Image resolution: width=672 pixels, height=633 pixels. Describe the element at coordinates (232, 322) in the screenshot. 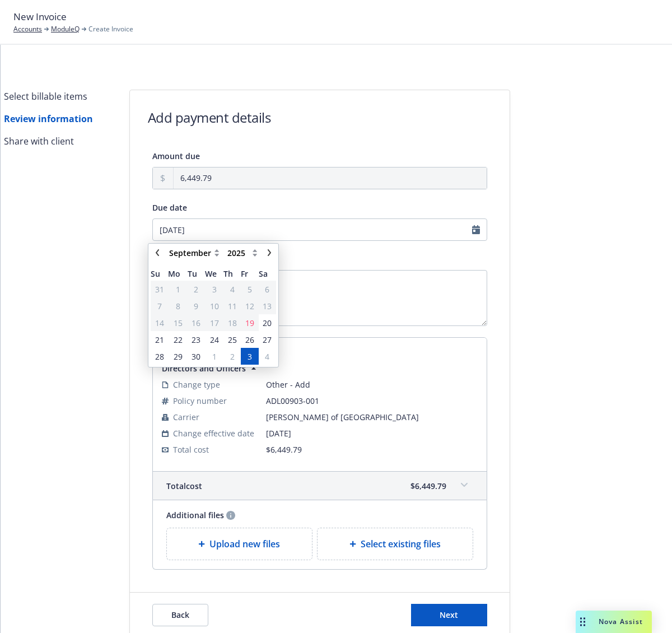

I see `td: 18` at that location.